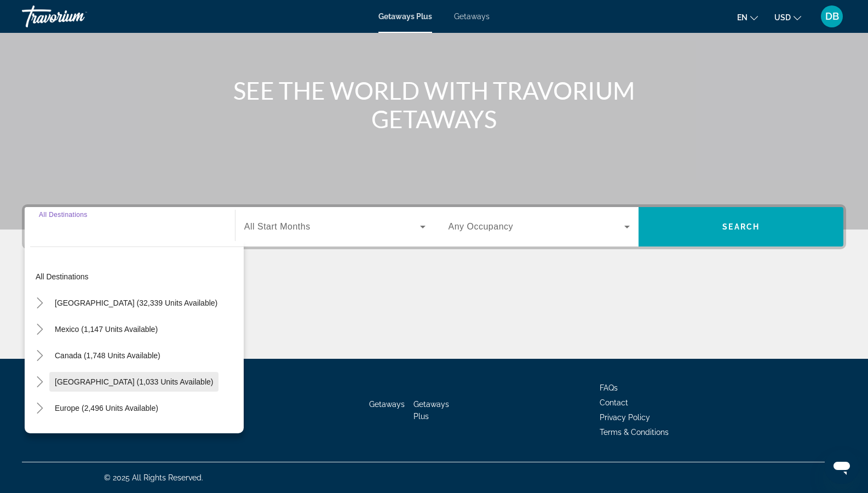 The width and height of the screenshot is (868, 493). What do you see at coordinates (39, 303) in the screenshot?
I see `button: Toggle United States (32,339 units available)` at bounding box center [39, 303].